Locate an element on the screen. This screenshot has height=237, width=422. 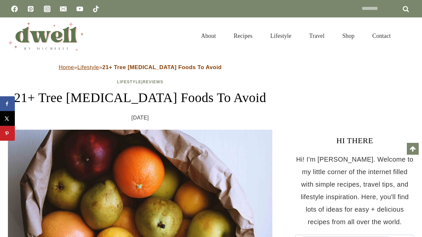
nav: Primary Navigation is located at coordinates (296, 36).